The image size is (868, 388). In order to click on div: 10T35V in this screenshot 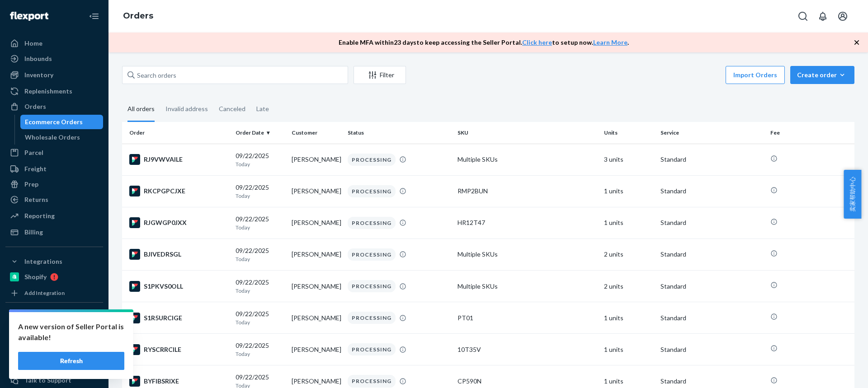, I will do `click(527, 349)`.